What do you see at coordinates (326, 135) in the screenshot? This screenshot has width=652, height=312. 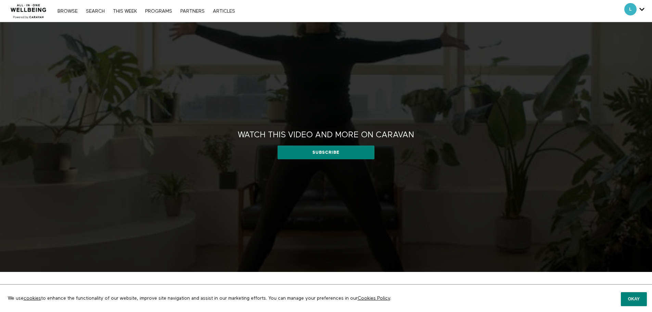 I see `h2: Watch this video and more on CARAVAN` at bounding box center [326, 135].